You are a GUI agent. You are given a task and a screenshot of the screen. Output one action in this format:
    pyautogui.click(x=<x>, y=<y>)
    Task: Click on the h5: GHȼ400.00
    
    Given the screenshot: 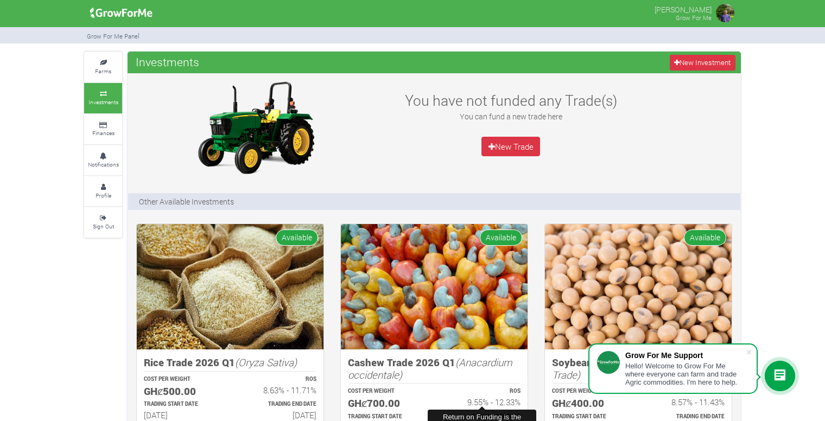 What is the action you would take?
    pyautogui.click(x=590, y=403)
    